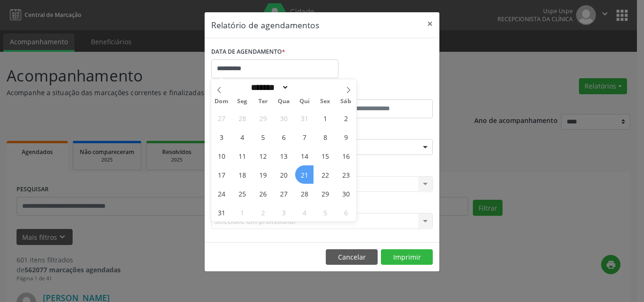 The image size is (644, 302). What do you see at coordinates (346, 118) in the screenshot?
I see `span: Agosto 2, 2025` at bounding box center [346, 118].